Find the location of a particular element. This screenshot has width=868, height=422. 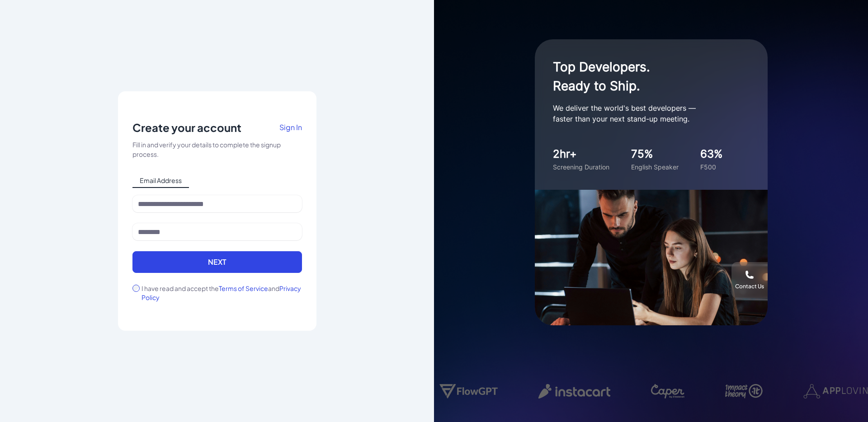

div: F500 is located at coordinates (712, 167).